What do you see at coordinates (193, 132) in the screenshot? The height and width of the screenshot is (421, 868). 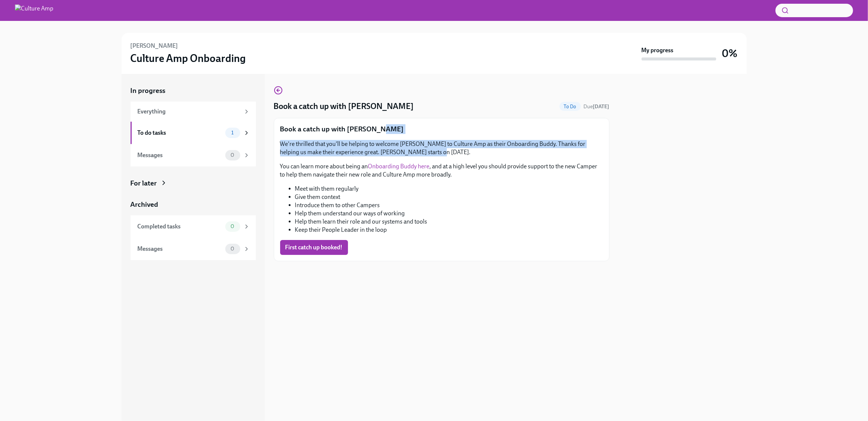 I see `a: To do tasks1` at bounding box center [193, 132].